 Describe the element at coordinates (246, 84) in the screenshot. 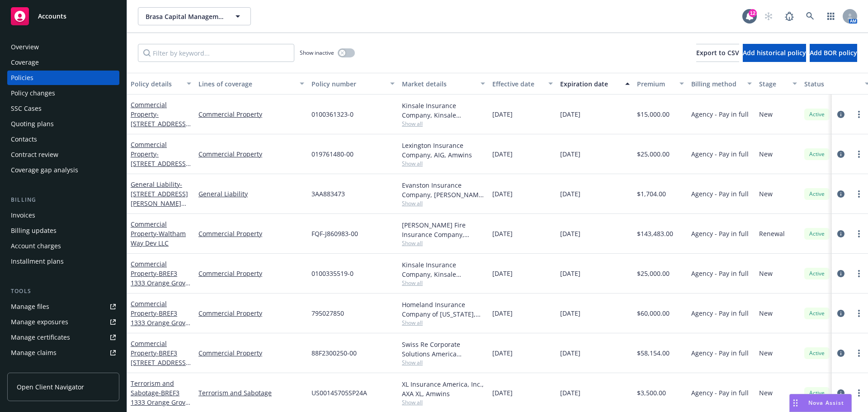

I see `div: Lines of coverage` at that location.